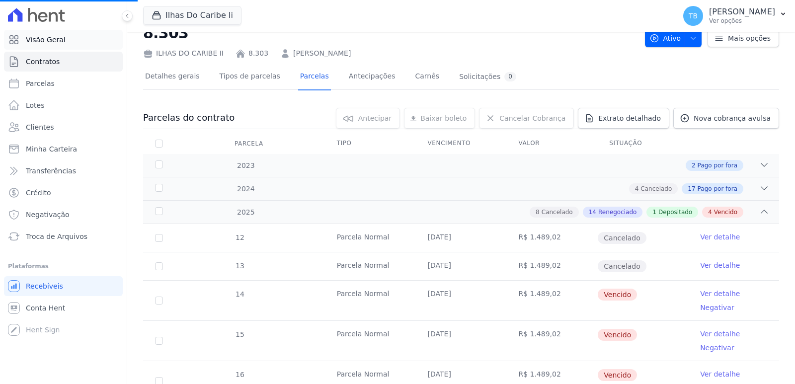 This screenshot has width=795, height=384. What do you see at coordinates (461, 144) in the screenshot?
I see `th: Vencimento` at bounding box center [461, 144].